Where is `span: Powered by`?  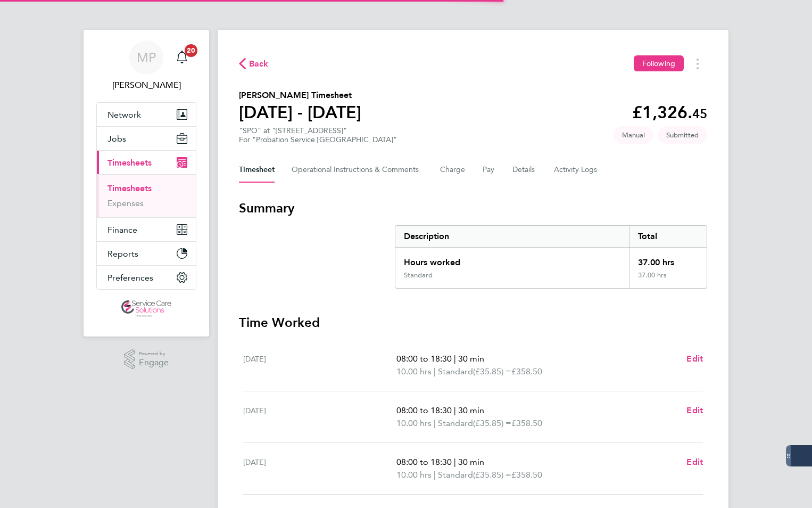
span: Powered by is located at coordinates (154, 353).